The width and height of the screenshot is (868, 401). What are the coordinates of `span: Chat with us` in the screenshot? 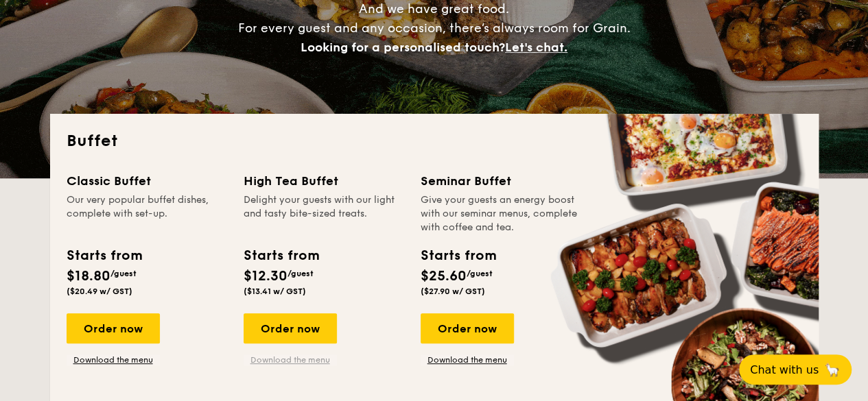 It's located at (784, 370).